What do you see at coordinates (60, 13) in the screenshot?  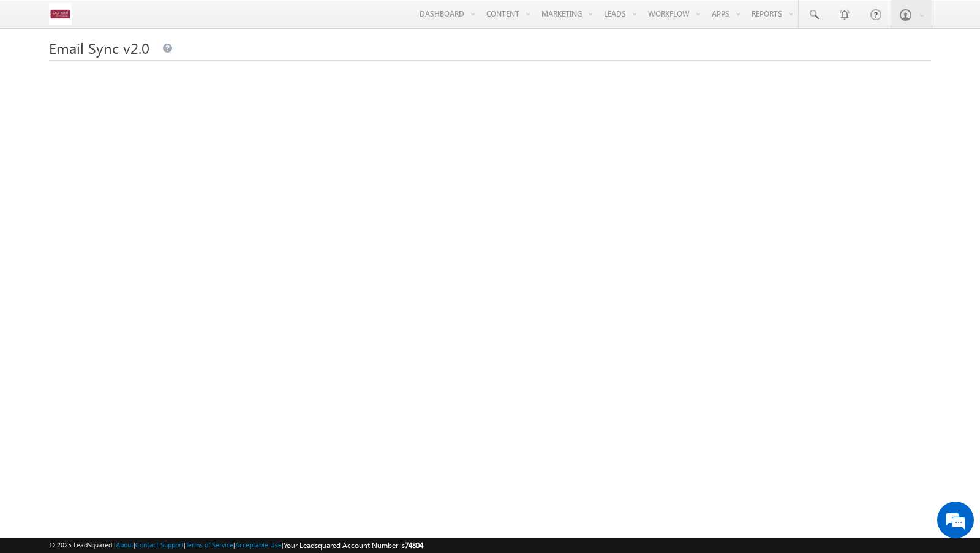 I see `img: Custom Logo` at bounding box center [60, 13].